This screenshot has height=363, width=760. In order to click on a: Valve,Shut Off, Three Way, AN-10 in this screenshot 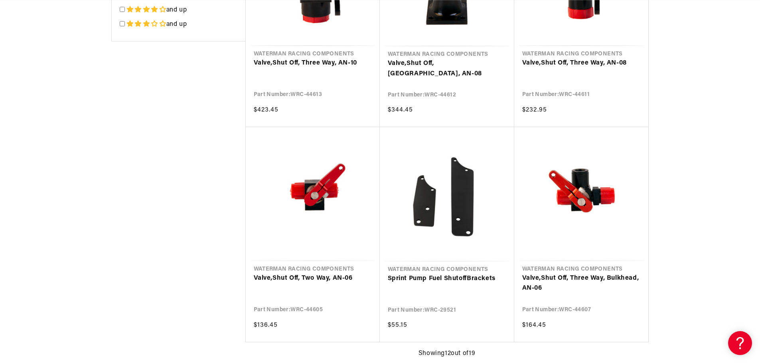, I will do `click(313, 63)`.